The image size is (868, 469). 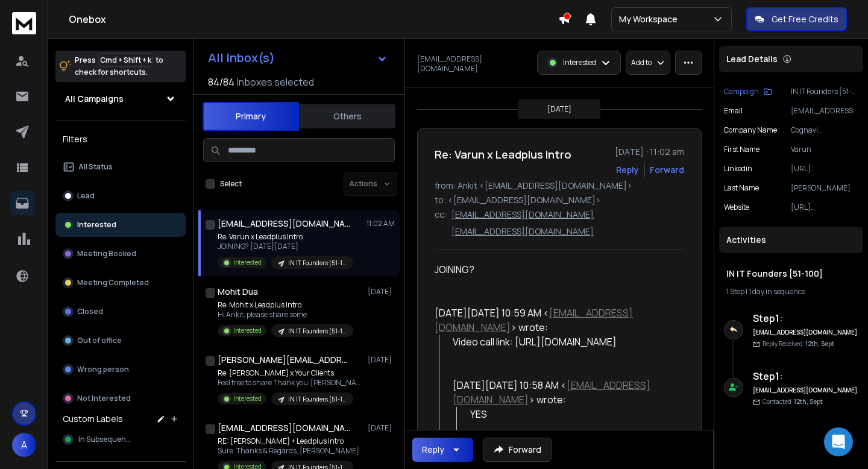 What do you see at coordinates (121, 225) in the screenshot?
I see `button: Interested` at bounding box center [121, 225].